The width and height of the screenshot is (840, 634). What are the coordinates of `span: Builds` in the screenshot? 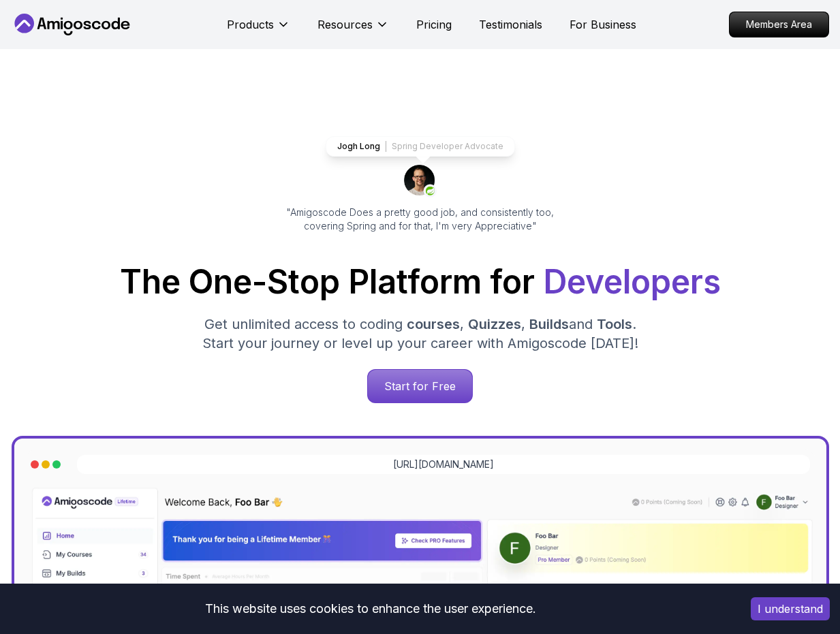 It's located at (549, 324).